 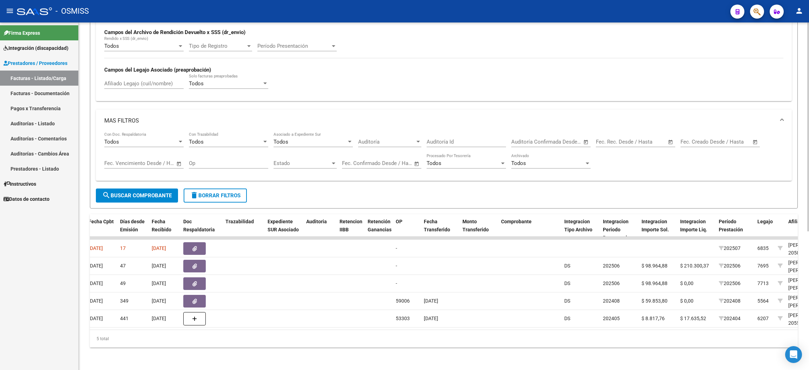 I want to click on span: Integracion Importe Liq., so click(x=693, y=225).